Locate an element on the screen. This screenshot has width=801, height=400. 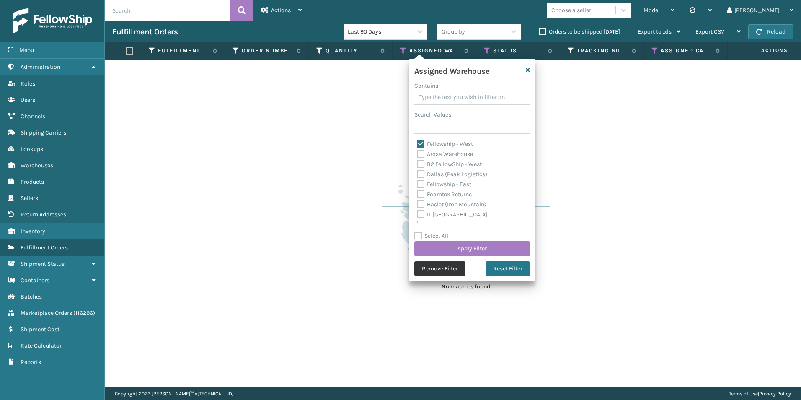
span: Roles is located at coordinates (28, 83).